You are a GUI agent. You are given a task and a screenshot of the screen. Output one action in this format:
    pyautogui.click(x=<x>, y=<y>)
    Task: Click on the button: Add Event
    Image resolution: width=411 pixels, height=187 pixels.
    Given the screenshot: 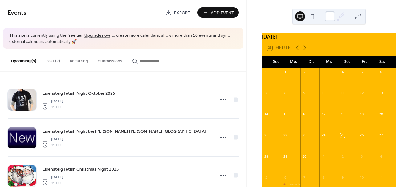 What is the action you would take?
    pyautogui.click(x=218, y=12)
    